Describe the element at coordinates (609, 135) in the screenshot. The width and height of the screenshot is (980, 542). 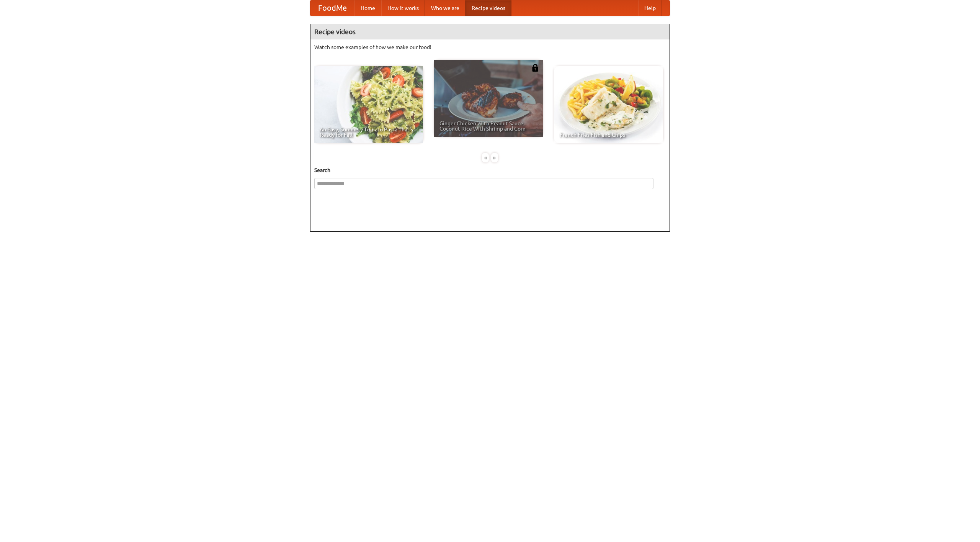
I see `span: French Fries Fish and Chips` at that location.